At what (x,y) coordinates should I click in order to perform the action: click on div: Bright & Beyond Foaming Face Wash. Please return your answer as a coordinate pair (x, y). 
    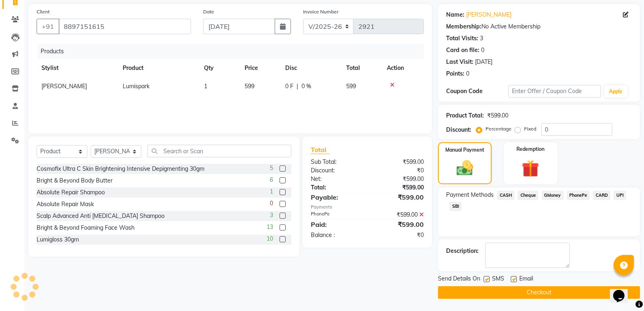
    Looking at the image, I should click on (85, 228).